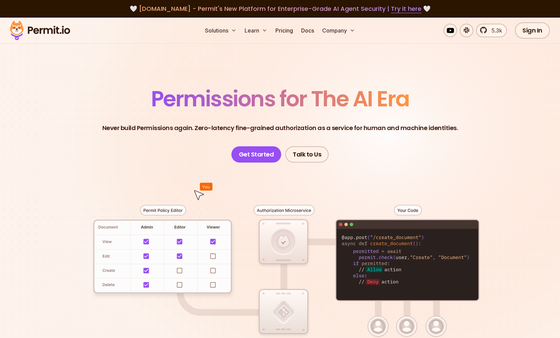  I want to click on button: Learn, so click(256, 30).